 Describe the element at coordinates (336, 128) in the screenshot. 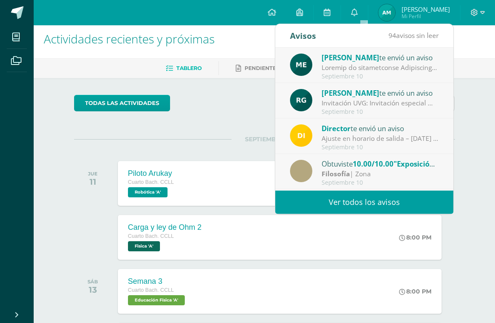

I see `span: Director` at that location.